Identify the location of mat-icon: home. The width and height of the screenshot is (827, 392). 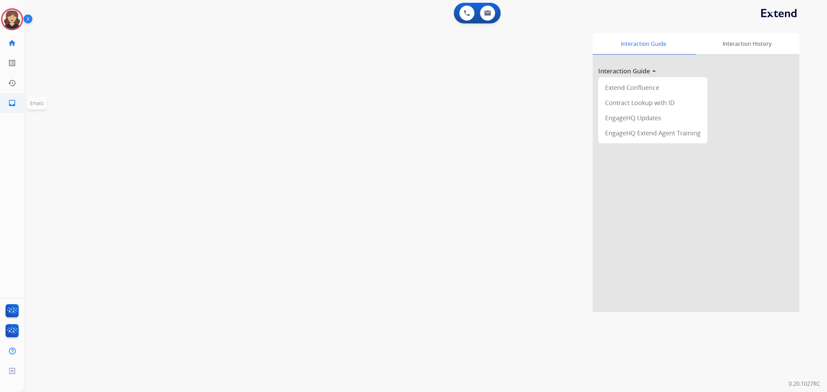
(12, 43).